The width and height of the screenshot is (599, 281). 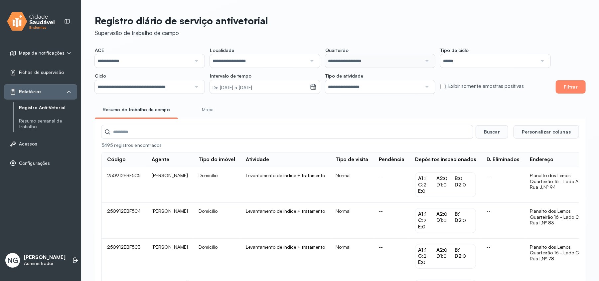 What do you see at coordinates (537, 187) in the screenshot?
I see `span: Rua J,` at bounding box center [537, 187].